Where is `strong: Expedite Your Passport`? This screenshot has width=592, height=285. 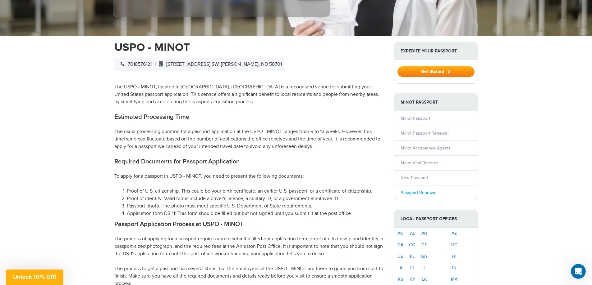 strong: Expedite Your Passport is located at coordinates (436, 51).